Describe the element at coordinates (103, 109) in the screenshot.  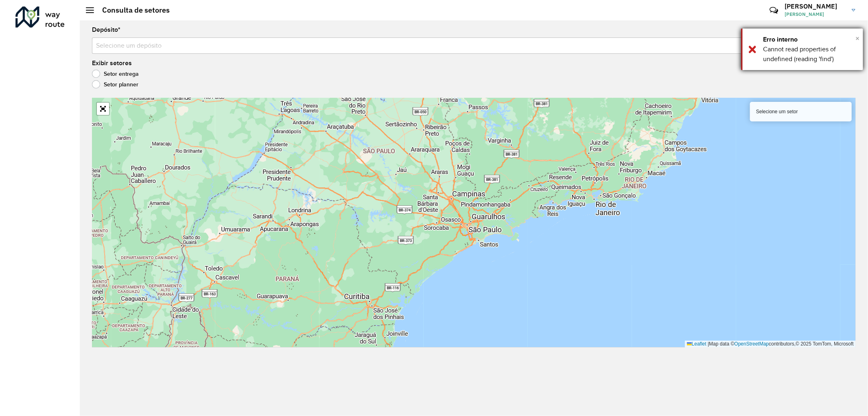
I see `a: Abrir mapa em tela cheia` at that location.